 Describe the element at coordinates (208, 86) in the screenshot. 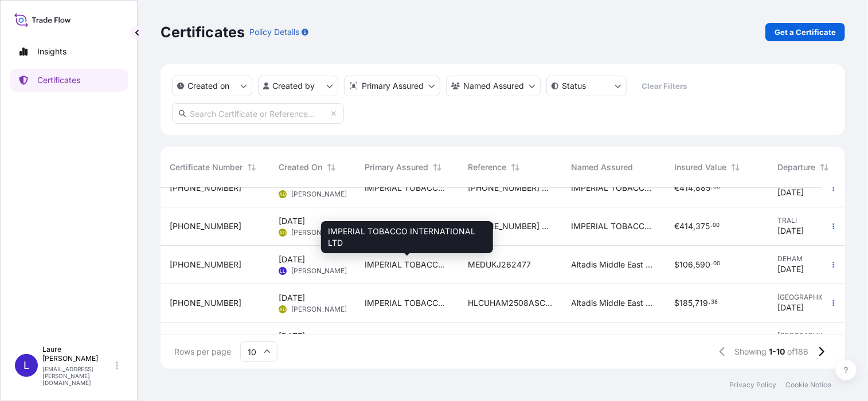

I see `p: Created on` at that location.